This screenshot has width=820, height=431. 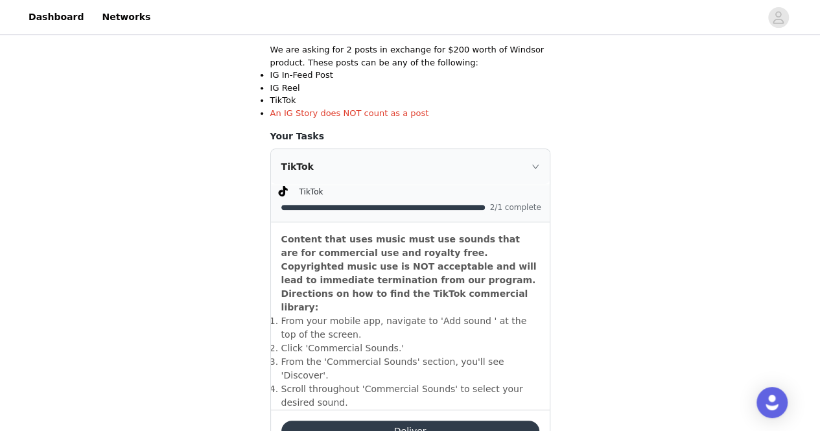 What do you see at coordinates (410, 56) in the screenshot?
I see `p: We are asking for 2 posts in exchange for $200 worth of Windsor product. These posts can be any o...` at bounding box center [410, 56].